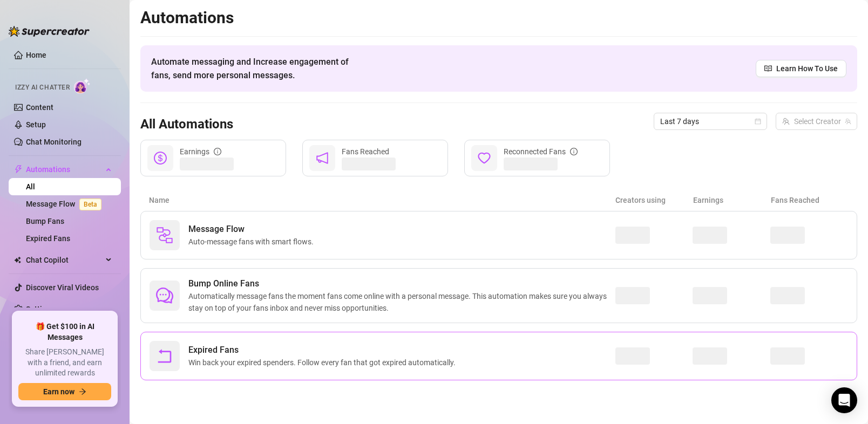 This screenshot has width=868, height=424. I want to click on a: Chat Monitoring, so click(53, 142).